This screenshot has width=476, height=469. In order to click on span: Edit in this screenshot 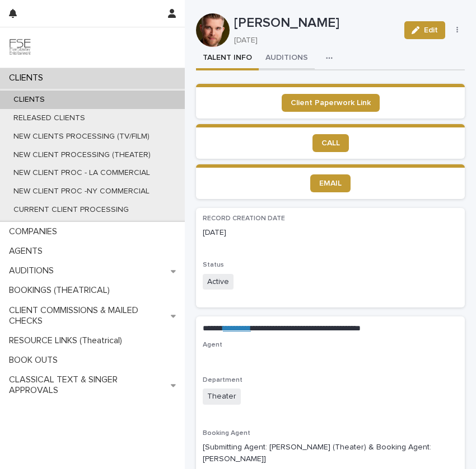, I will do `click(430, 30)`.